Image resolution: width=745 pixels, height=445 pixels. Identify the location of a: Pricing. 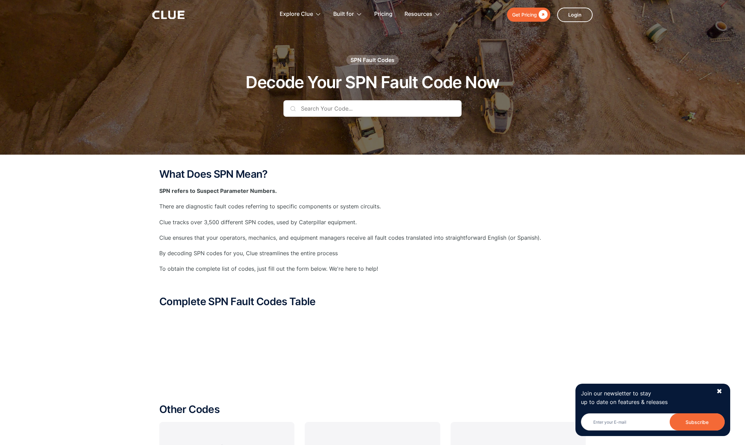
(383, 14).